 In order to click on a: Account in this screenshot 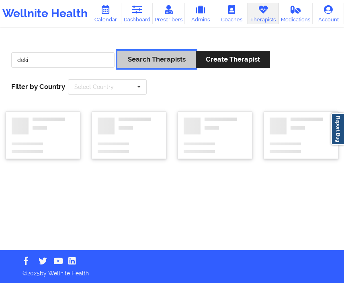, I will do `click(328, 13)`.